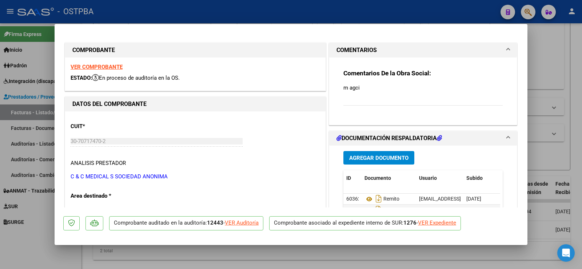 The height and width of the screenshot is (269, 582). What do you see at coordinates (410, 223) in the screenshot?
I see `strong: 1276` at bounding box center [410, 223].